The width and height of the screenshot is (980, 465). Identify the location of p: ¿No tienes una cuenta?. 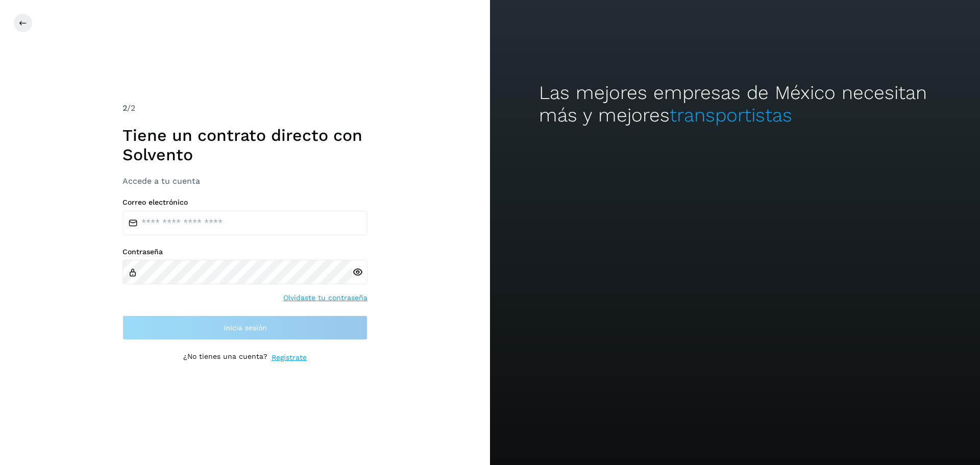
(225, 357).